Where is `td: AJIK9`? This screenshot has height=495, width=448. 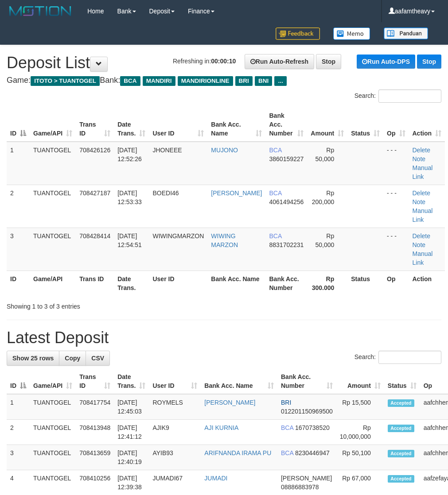
td: AJIK9 is located at coordinates (174, 432).